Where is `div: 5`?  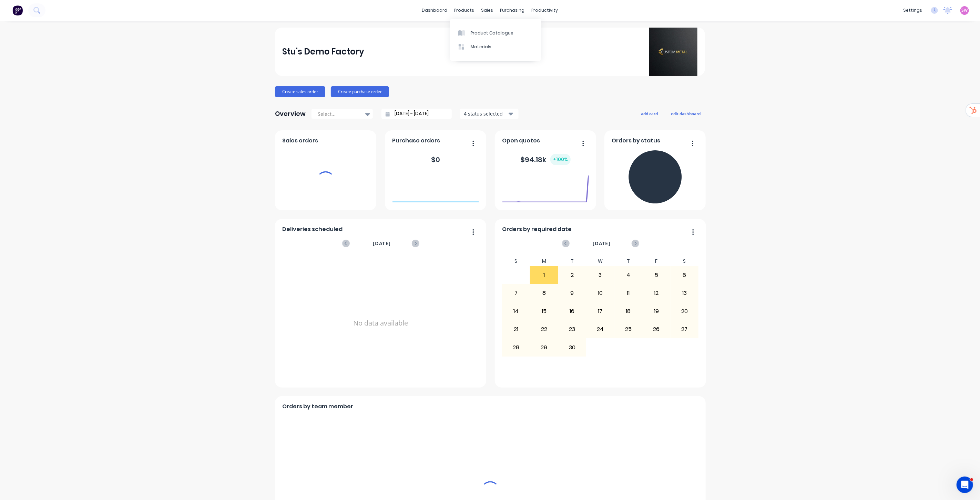 div: 5 is located at coordinates (657, 275).